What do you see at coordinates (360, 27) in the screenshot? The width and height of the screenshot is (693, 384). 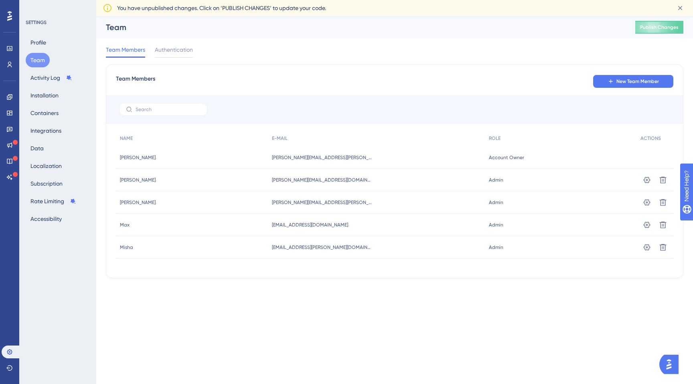 I see `div: Team` at bounding box center [360, 27].